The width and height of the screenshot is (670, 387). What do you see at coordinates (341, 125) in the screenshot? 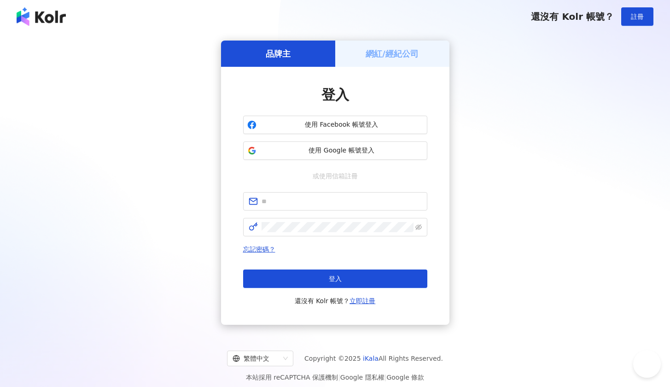
I see `span: 使用 Facebook 帳號登入` at bounding box center [341, 125].